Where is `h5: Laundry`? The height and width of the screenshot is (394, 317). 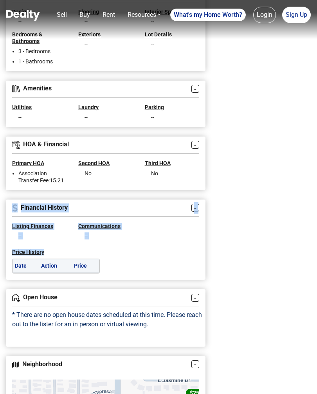 h5: Laundry is located at coordinates (105, 107).